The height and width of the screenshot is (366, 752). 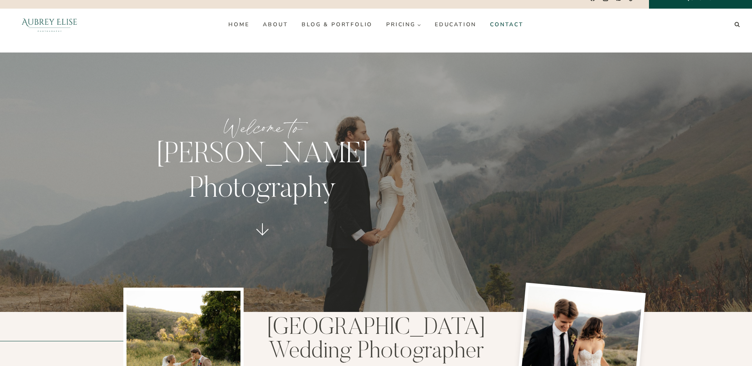 What do you see at coordinates (376, 25) in the screenshot?
I see `nav: Primary` at bounding box center [376, 25].